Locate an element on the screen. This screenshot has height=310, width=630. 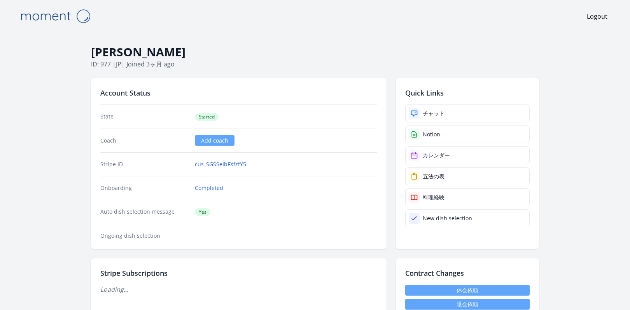
span: jp is located at coordinates (119, 64).